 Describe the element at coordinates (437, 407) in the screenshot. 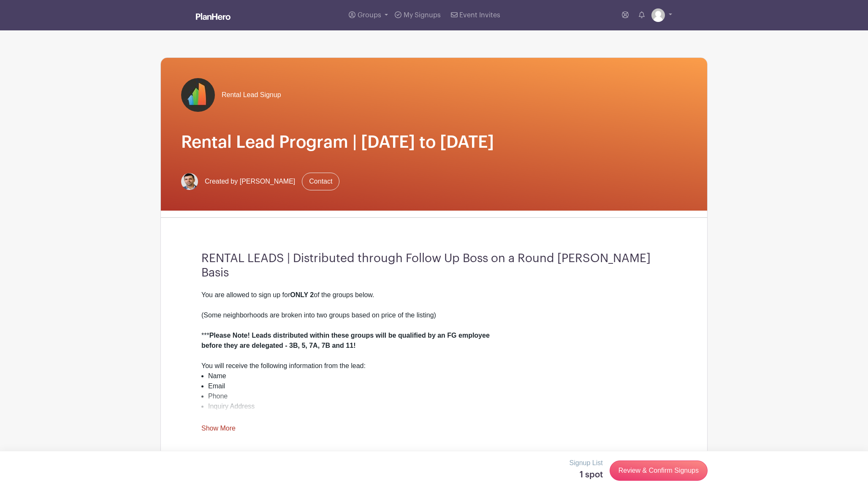

I see `li: Inquiry Address` at that location.